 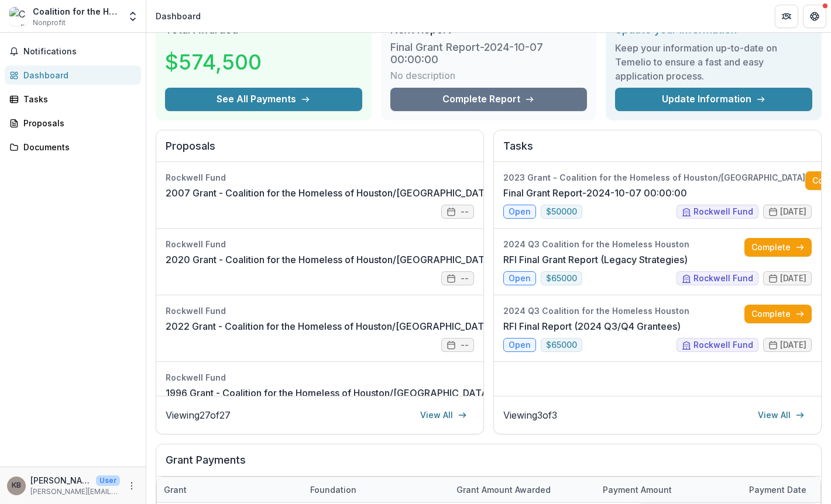 What do you see at coordinates (592, 326) in the screenshot?
I see `a: RFI Final Report (2024 Q3/Q4 Grantees)` at bounding box center [592, 326].